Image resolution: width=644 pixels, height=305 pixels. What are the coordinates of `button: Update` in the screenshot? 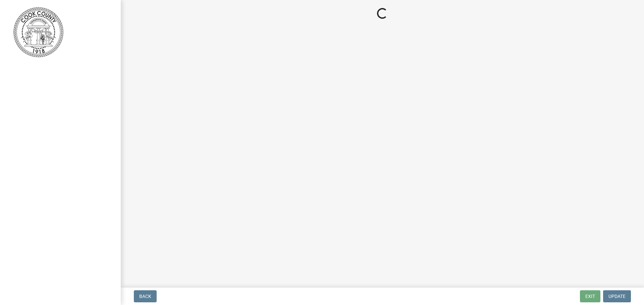 It's located at (617, 296).